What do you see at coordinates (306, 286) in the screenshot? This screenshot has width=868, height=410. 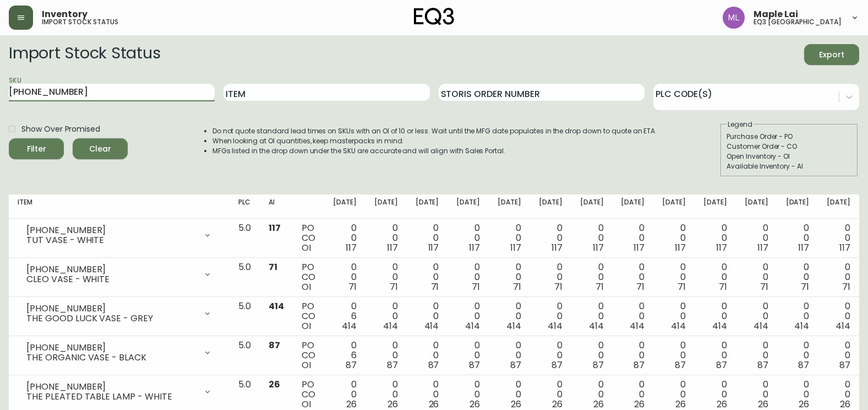 I see `span: OI` at bounding box center [306, 286].